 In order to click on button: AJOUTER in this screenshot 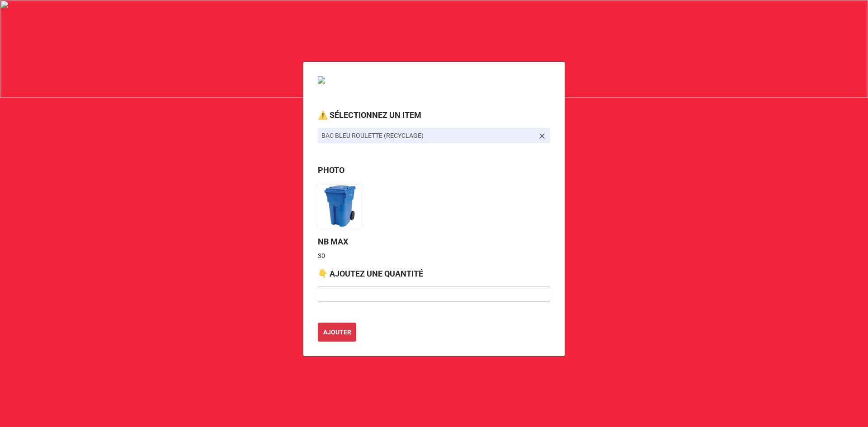, I will do `click(337, 332)`.